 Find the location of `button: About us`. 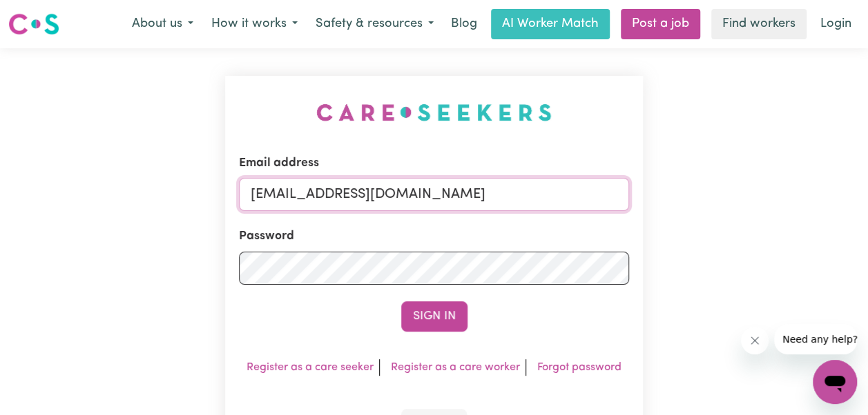

button: About us is located at coordinates (162, 24).